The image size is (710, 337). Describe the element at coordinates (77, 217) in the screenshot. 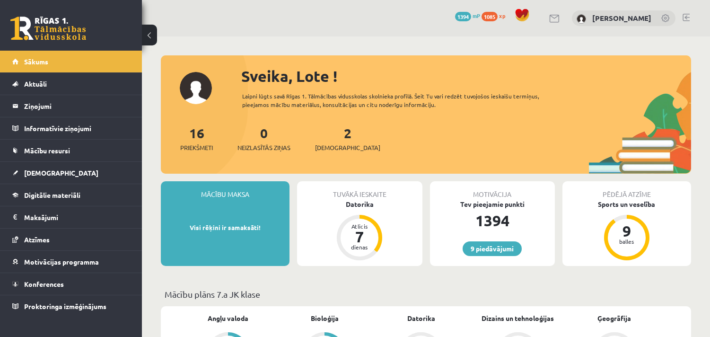

I see `legend: Maksājumi` at that location.